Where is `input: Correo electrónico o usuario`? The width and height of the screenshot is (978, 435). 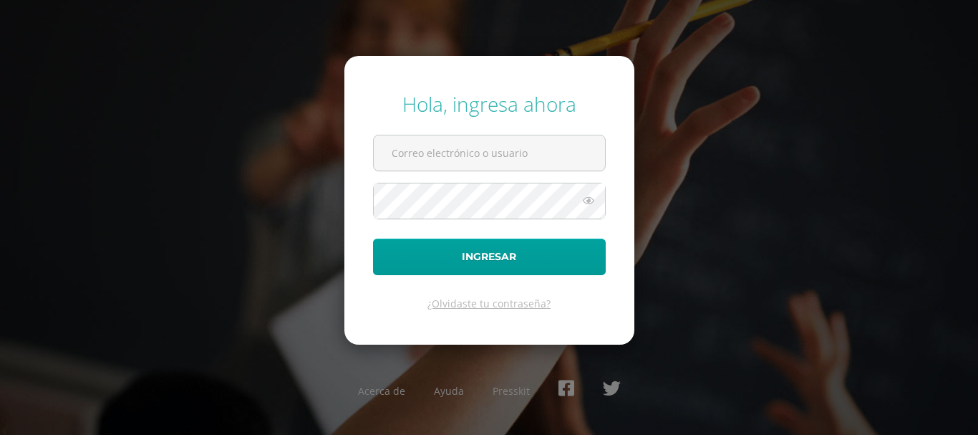
input: Correo electrónico o usuario is located at coordinates (489, 153).